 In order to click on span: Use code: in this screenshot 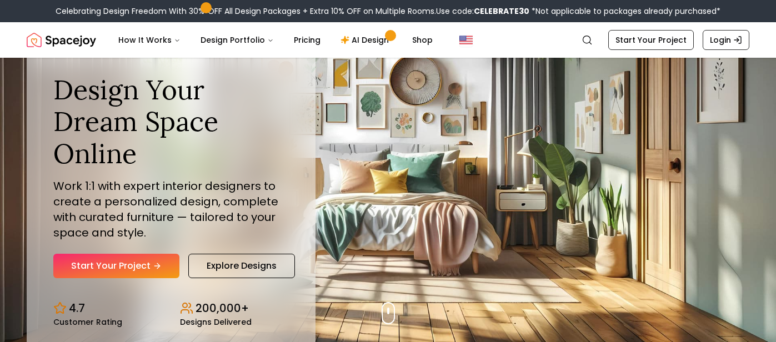, I will do `click(483, 11)`.